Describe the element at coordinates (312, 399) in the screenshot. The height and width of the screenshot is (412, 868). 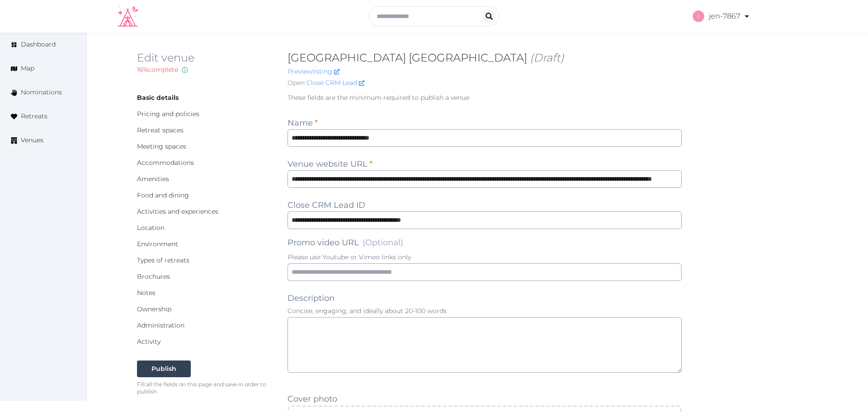
I see `label: Cover photo` at that location.